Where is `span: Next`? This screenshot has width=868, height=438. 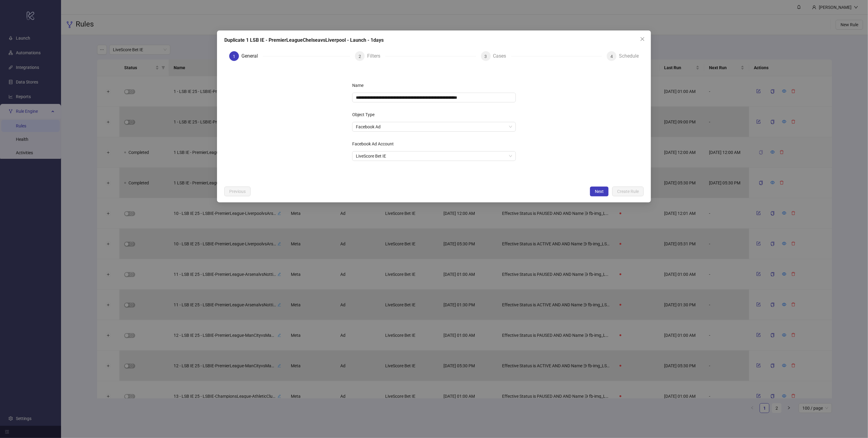 span: Next is located at coordinates (599, 191).